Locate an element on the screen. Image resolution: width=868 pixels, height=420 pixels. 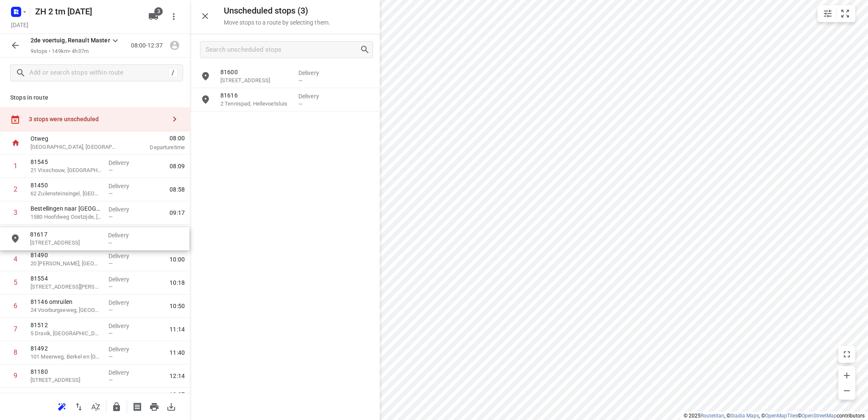
span: Download route is located at coordinates (171, 406).